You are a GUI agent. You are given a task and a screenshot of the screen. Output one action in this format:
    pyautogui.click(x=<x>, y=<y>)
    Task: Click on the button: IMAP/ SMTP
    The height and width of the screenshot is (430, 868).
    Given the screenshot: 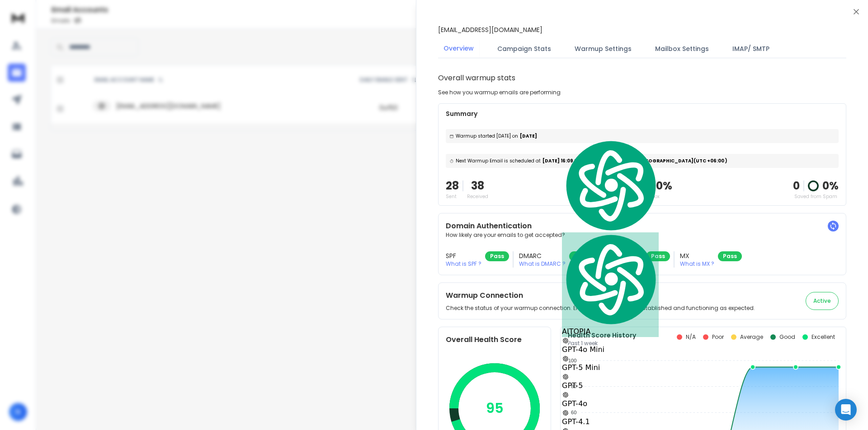 What is the action you would take?
    pyautogui.click(x=751, y=49)
    